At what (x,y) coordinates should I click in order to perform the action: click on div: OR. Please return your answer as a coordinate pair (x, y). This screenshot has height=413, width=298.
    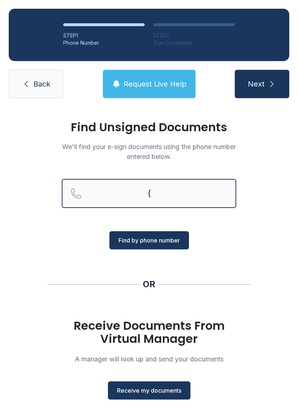
    Looking at the image, I should click on (149, 284).